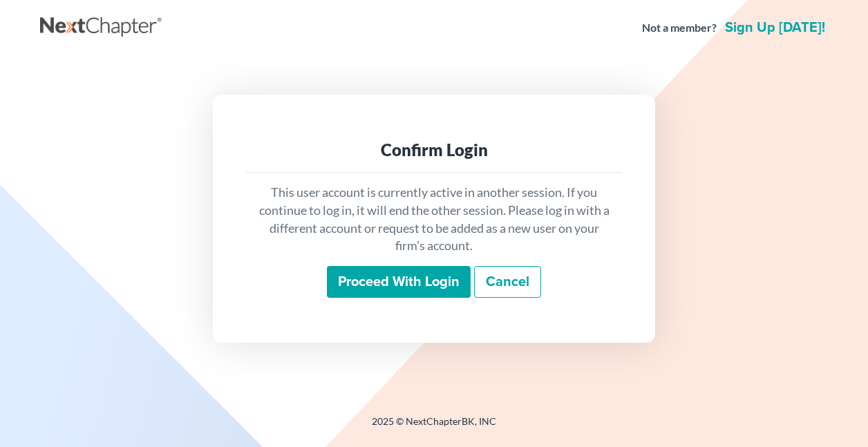 The width and height of the screenshot is (868, 447). I want to click on input: Proceed with login, so click(399, 282).